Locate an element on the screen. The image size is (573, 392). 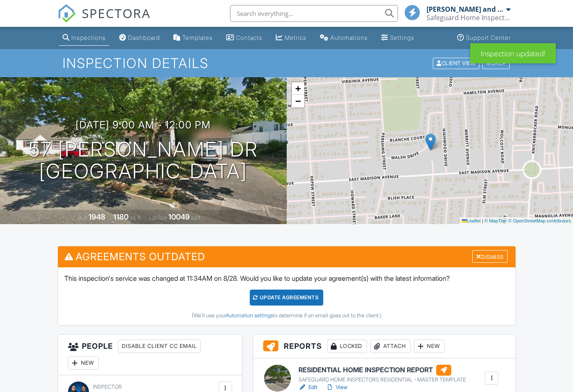
span: sq.ft. is located at coordinates (196, 218).